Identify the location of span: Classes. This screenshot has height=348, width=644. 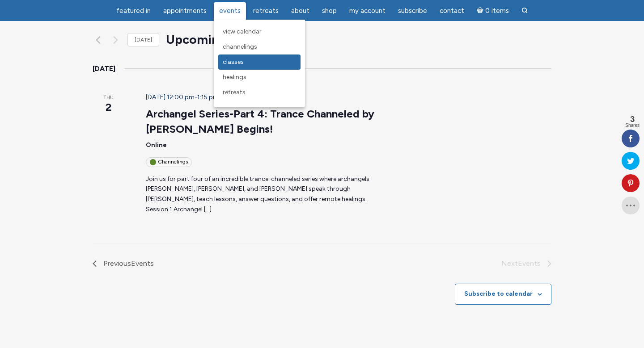
(233, 62).